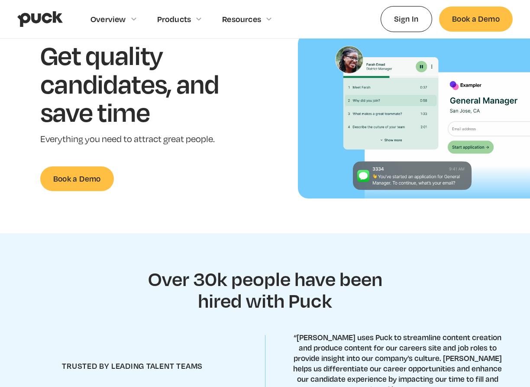  Describe the element at coordinates (265, 289) in the screenshot. I see `h2: Over 30k people have been hired with Puck` at that location.